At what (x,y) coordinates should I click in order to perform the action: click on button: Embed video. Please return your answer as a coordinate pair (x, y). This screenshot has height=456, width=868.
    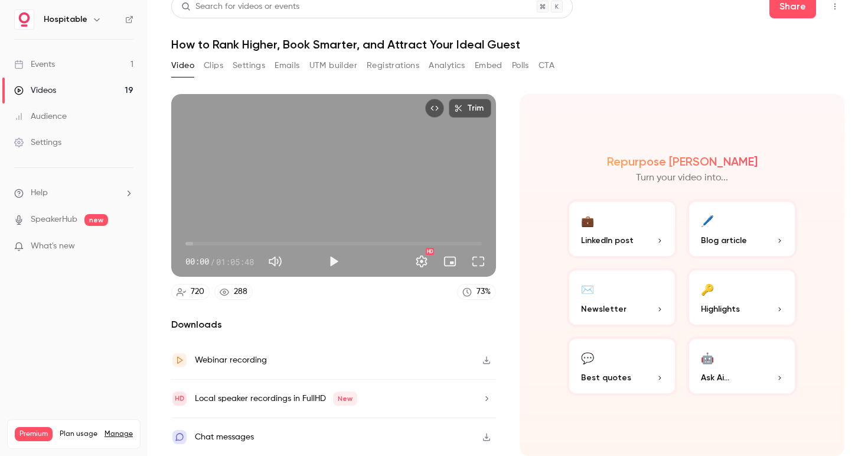
    Looking at the image, I should click on (434, 108).